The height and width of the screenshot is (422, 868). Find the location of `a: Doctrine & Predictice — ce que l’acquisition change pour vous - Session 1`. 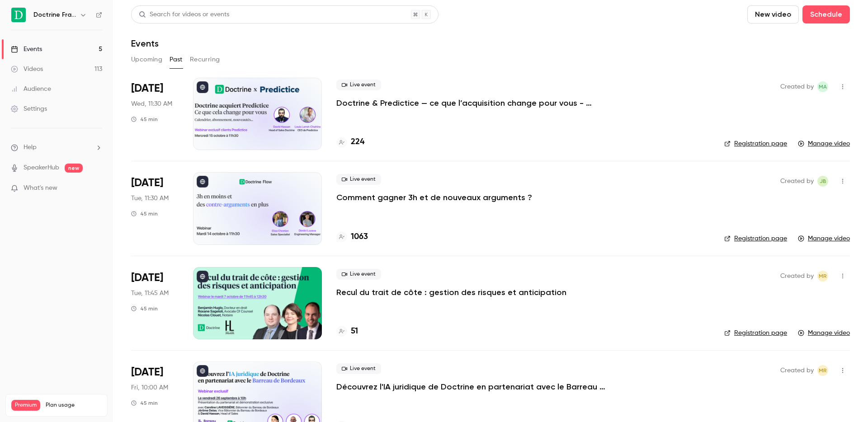

a: Doctrine & Predictice — ce que l’acquisition change pour vous - Session 1 is located at coordinates (472, 103).